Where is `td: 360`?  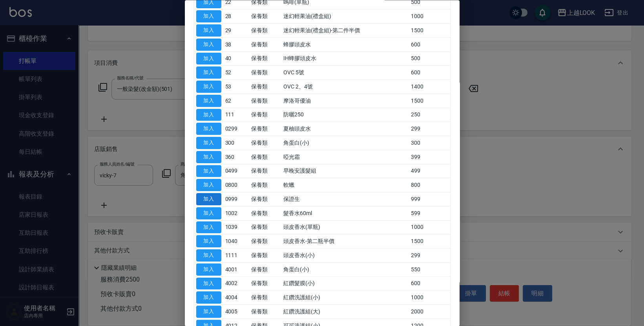
td: 360 is located at coordinates (236, 157).